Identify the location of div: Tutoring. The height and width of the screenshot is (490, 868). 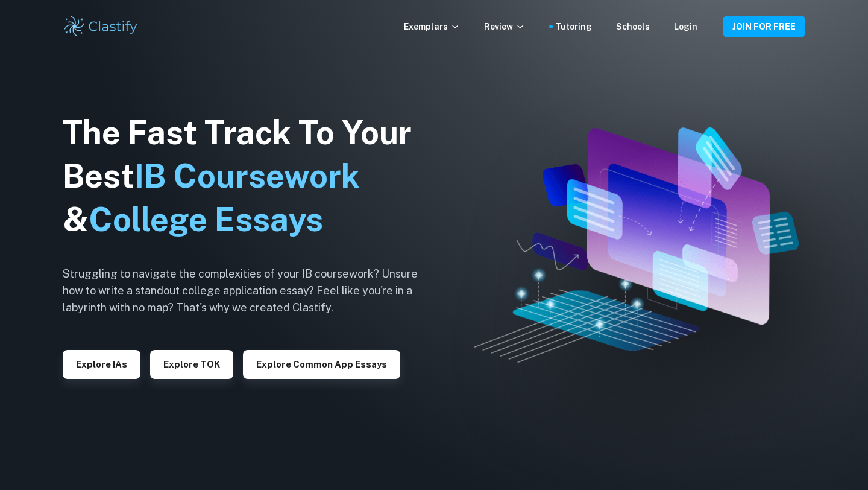
(573, 27).